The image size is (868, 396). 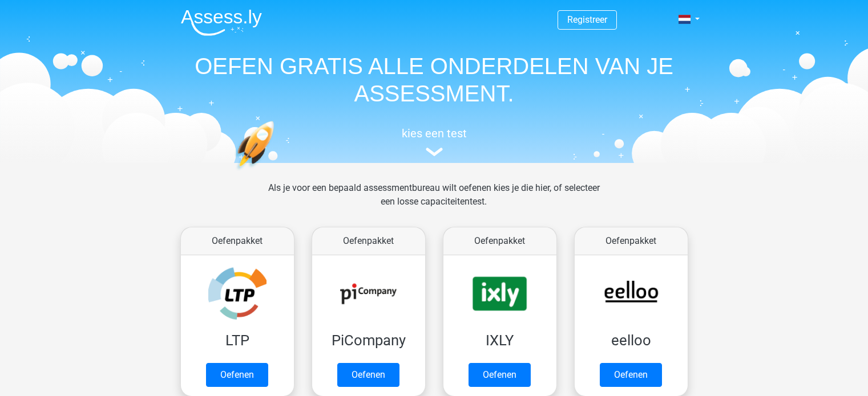 I want to click on img: assessment, so click(x=435, y=151).